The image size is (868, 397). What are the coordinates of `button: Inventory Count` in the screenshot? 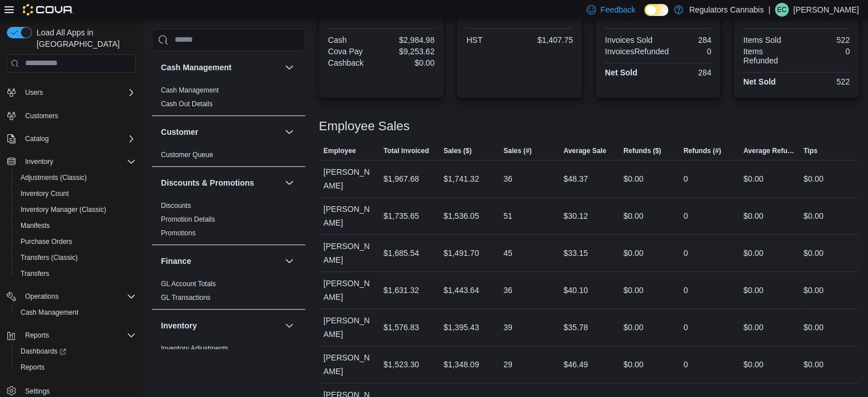 It's located at (76, 194).